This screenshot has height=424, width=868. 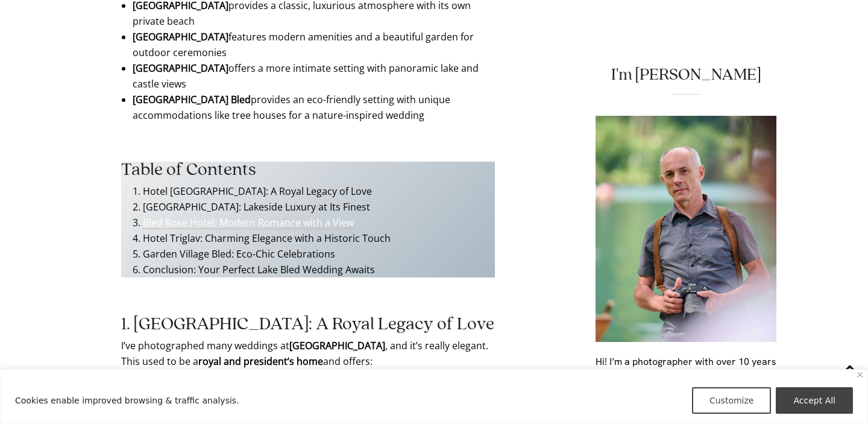 I want to click on li: offers a more intimate setting with panoramic lake and castle views, so click(x=308, y=76).